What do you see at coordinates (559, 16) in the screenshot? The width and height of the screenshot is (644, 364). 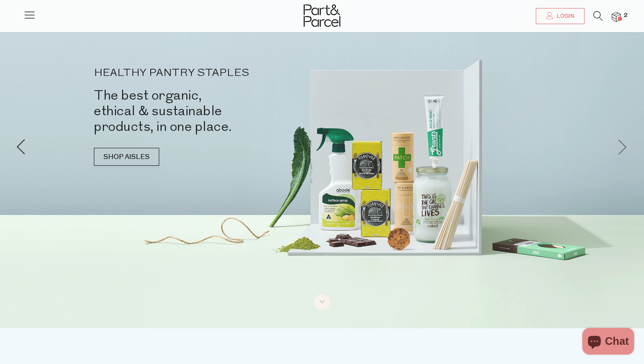 I see `a: Login` at bounding box center [559, 16].